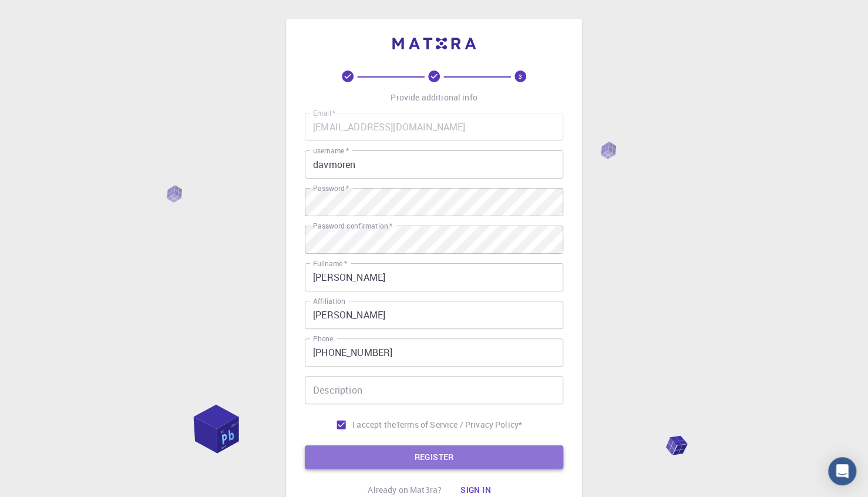 This screenshot has width=868, height=497. I want to click on a: Terms of Service / Privacy Policy*, so click(459, 425).